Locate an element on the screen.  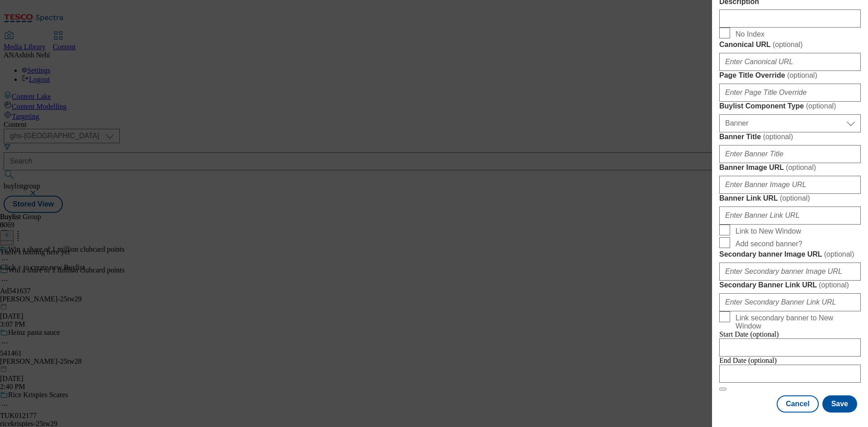
input: Enter Description is located at coordinates (790, 18).